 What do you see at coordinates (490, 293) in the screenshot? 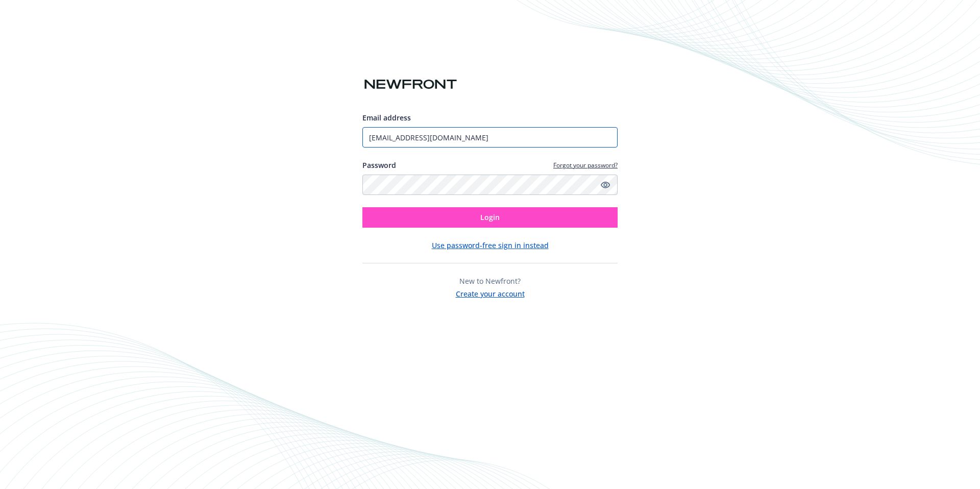
I see `button: Create your account` at bounding box center [490, 293].